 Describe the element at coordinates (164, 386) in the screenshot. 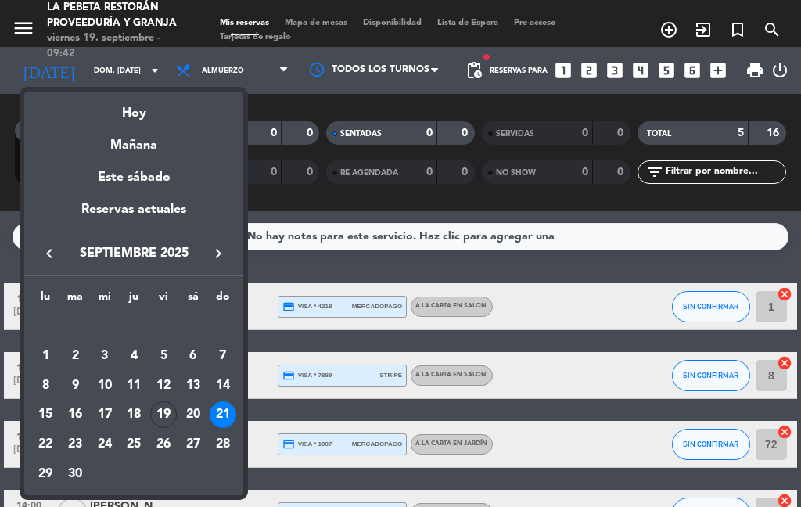

I see `div: 12` at that location.